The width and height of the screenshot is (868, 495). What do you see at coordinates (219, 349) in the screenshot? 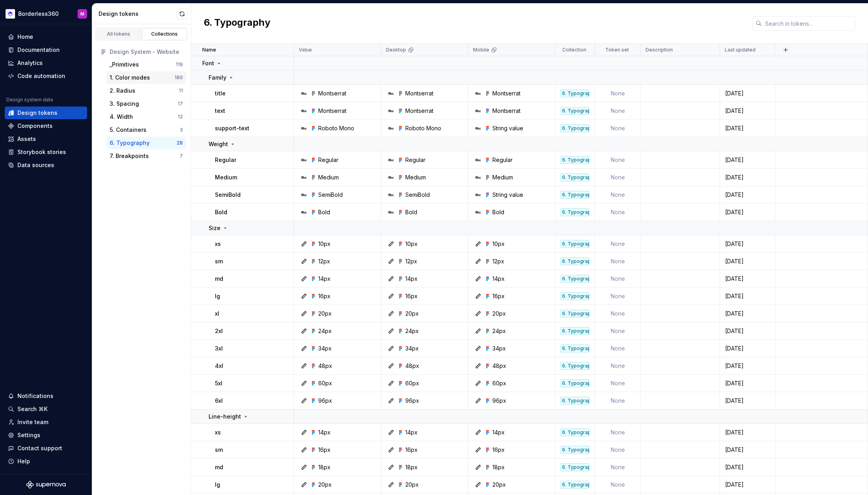
I see `p: 3xl` at bounding box center [219, 349].